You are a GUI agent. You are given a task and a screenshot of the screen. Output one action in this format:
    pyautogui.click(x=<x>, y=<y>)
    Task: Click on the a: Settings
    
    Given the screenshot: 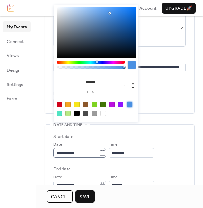 What is the action you would take?
    pyautogui.click(x=17, y=84)
    